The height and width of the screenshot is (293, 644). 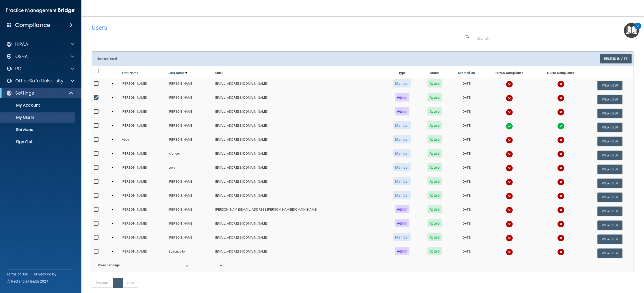 I want to click on a: First Name, so click(x=130, y=73).